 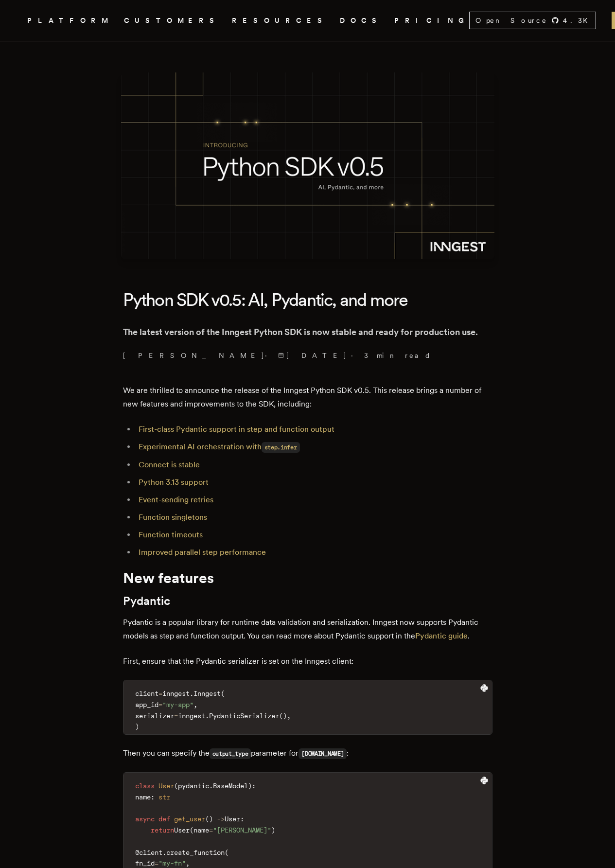 I want to click on img: Featured image for Python SDK v0.5: AI, Pydantic, and more blog post, so click(x=308, y=166).